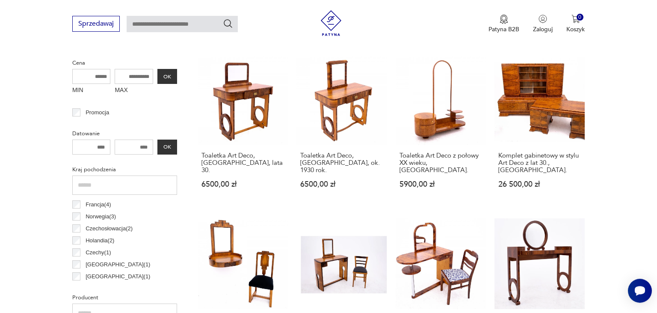 The width and height of the screenshot is (657, 313). I want to click on p: Cena, so click(124, 63).